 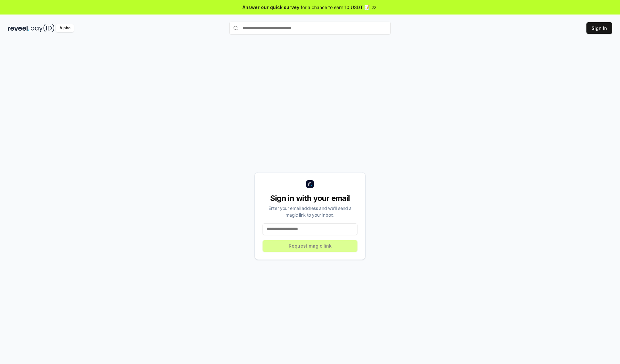 What do you see at coordinates (310, 184) in the screenshot?
I see `img: logo_small` at bounding box center [310, 184].